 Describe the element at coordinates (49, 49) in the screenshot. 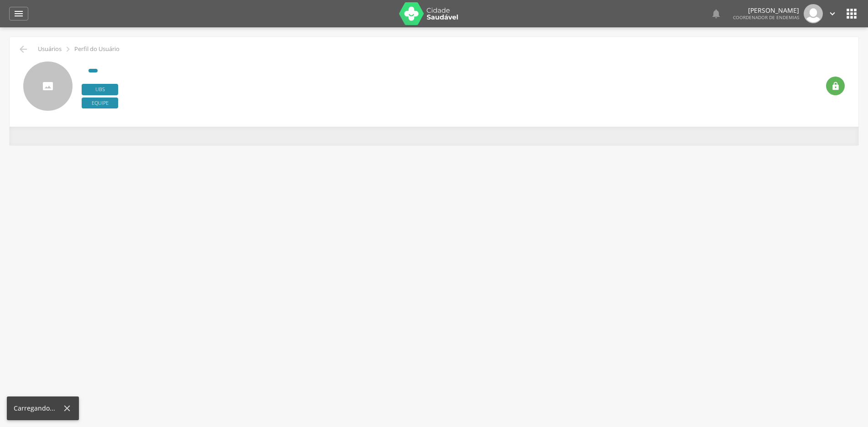

I see `p: Usuários` at that location.